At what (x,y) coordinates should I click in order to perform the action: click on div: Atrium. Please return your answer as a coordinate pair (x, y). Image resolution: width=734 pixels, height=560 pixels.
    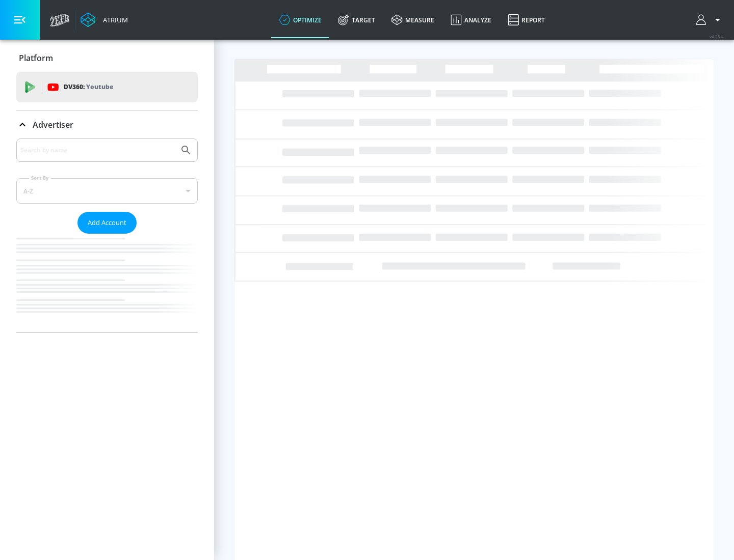
    Looking at the image, I should click on (113, 20).